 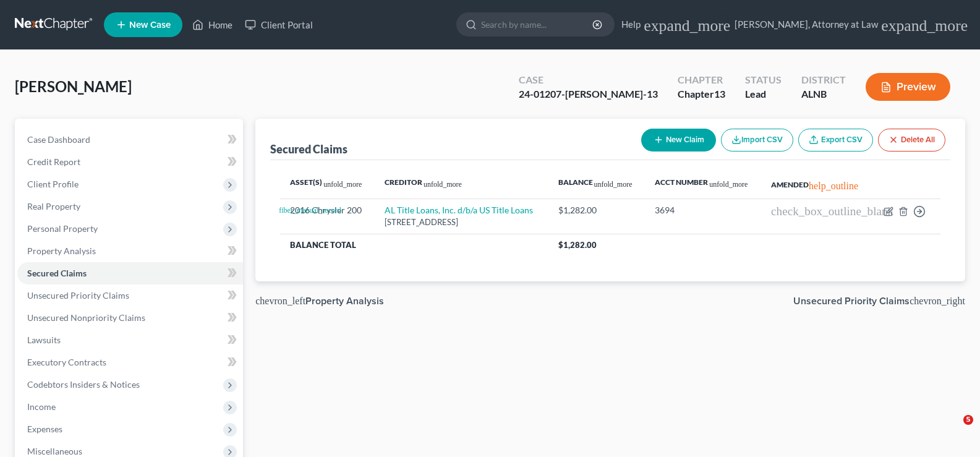 What do you see at coordinates (44, 428) in the screenshot?
I see `span: Expenses` at bounding box center [44, 428].